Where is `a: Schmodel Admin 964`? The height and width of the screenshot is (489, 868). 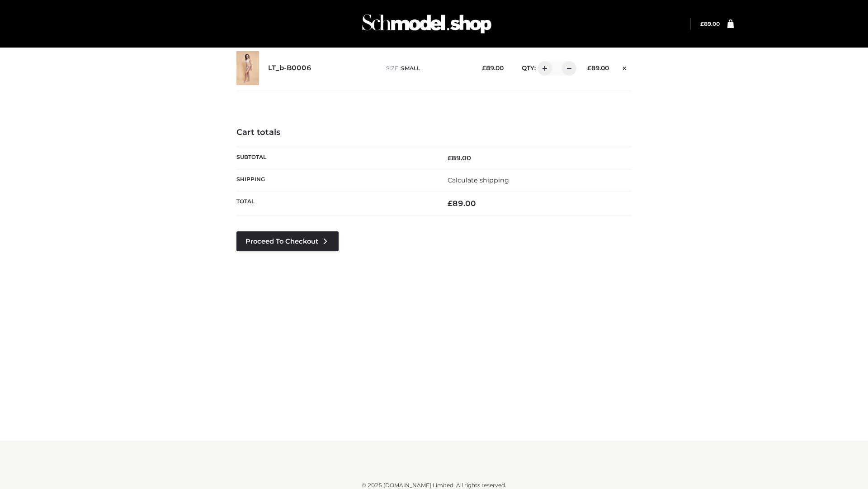
a: Schmodel Admin 964 is located at coordinates (427, 24).